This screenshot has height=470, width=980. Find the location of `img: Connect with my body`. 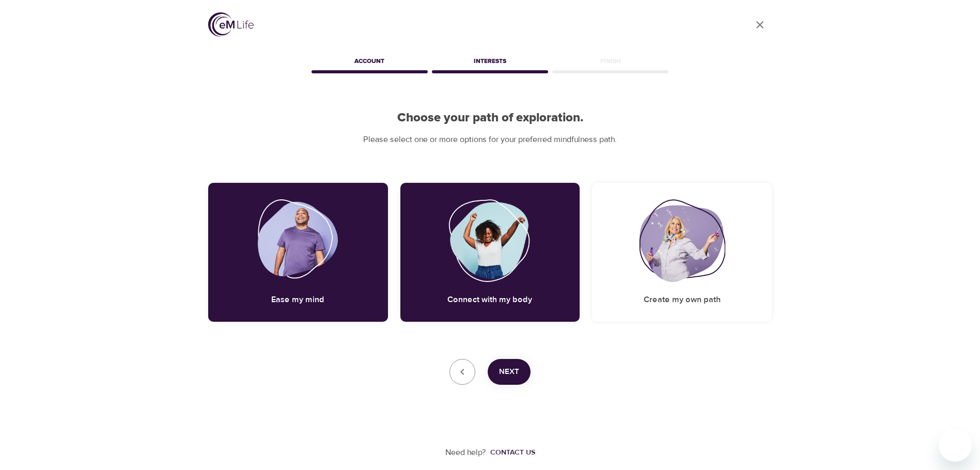

img: Connect with my body is located at coordinates (490, 241).